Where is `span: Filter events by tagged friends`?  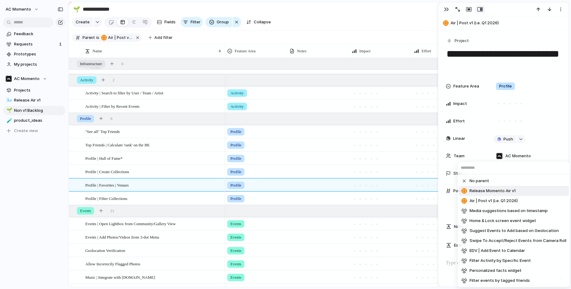
span: Filter events by tagged friends is located at coordinates (499, 280).